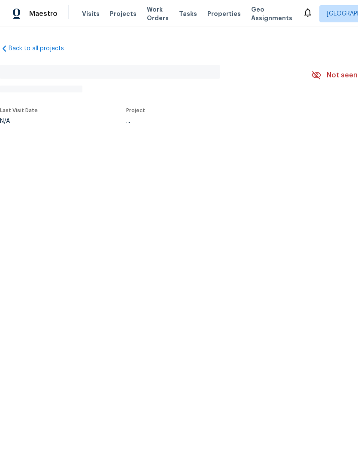  I want to click on span: Geo Assignments, so click(272, 14).